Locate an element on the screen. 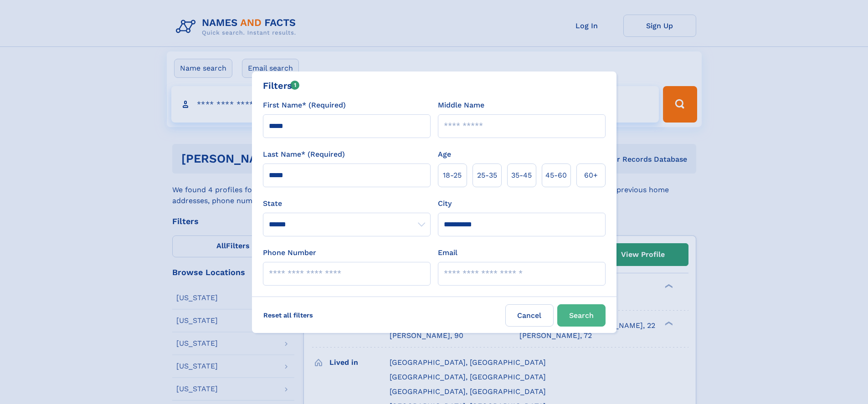 The width and height of the screenshot is (868, 404). label: City is located at coordinates (444, 203).